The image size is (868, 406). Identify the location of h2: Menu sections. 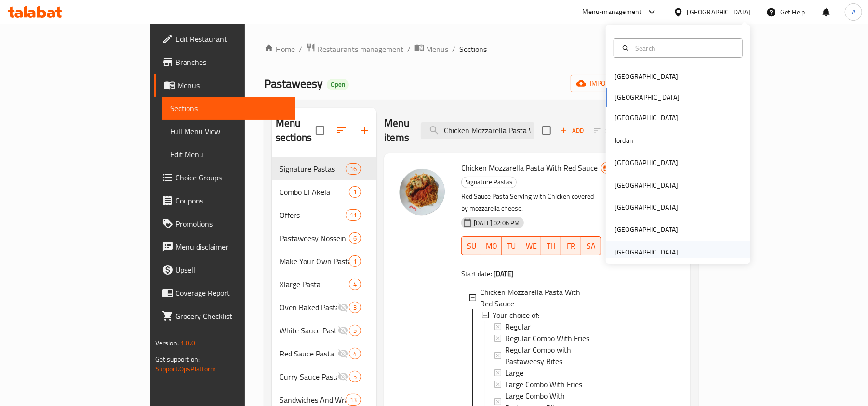
(295, 131).